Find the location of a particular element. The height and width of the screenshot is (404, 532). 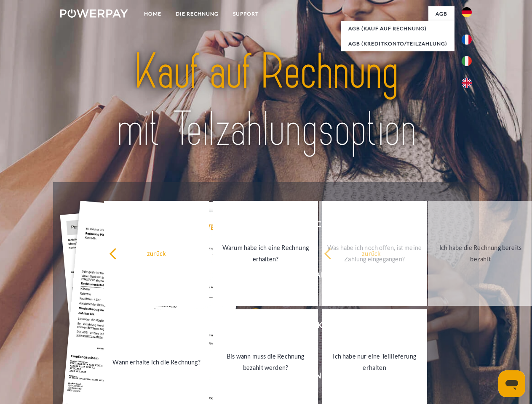

a: DIE RECHNUNG is located at coordinates (197, 14).